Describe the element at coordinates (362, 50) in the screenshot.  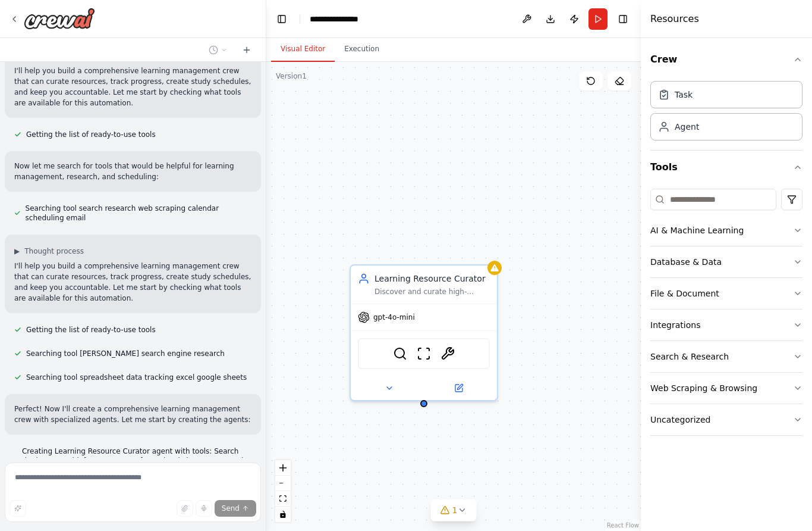
I see `button: Execution` at that location.